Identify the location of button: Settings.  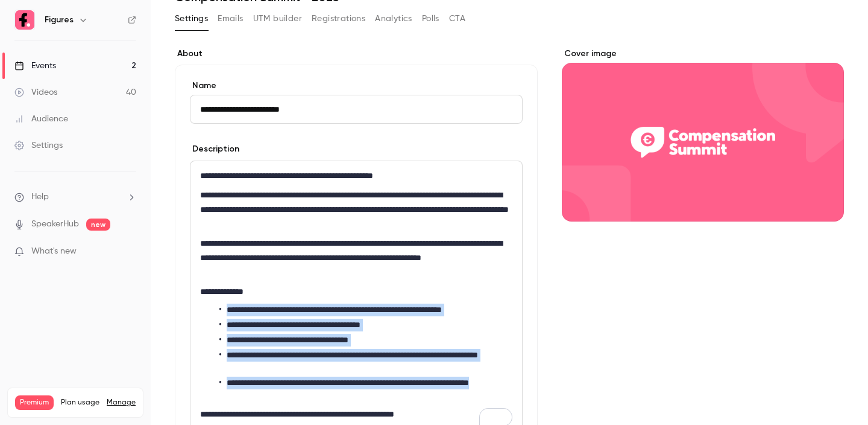
(192, 19).